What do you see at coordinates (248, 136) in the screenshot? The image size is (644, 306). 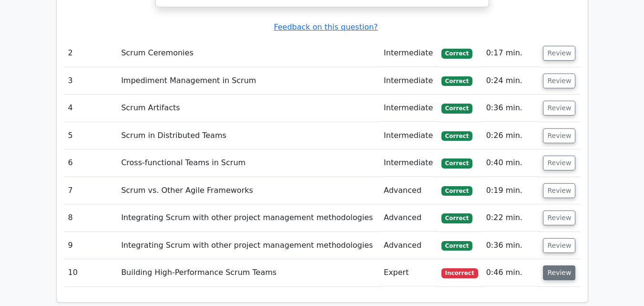 I see `td: Scrum in Distributed Teams` at bounding box center [248, 136].